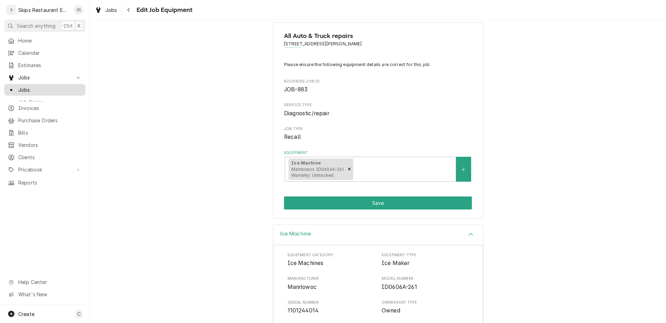 The width and height of the screenshot is (666, 323). I want to click on div: Manufacturer, so click(331, 283).